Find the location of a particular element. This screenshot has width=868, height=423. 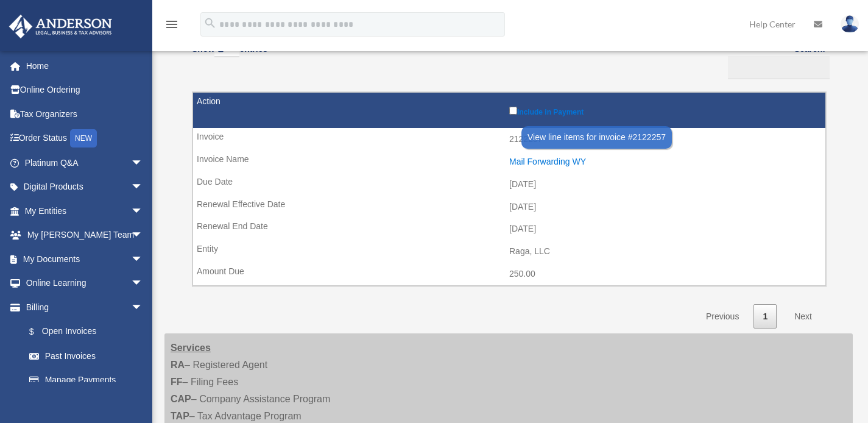

strong: Services is located at coordinates (191, 347).